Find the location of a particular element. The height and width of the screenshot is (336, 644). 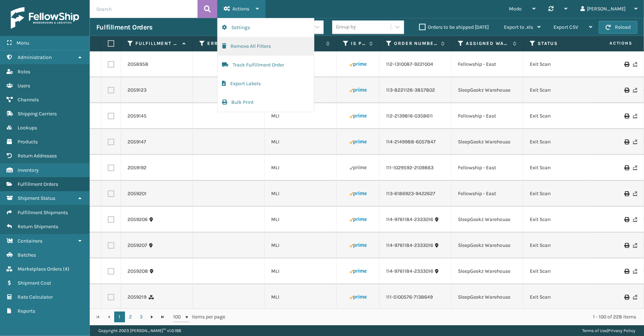

label: Order Number is located at coordinates (415, 44).